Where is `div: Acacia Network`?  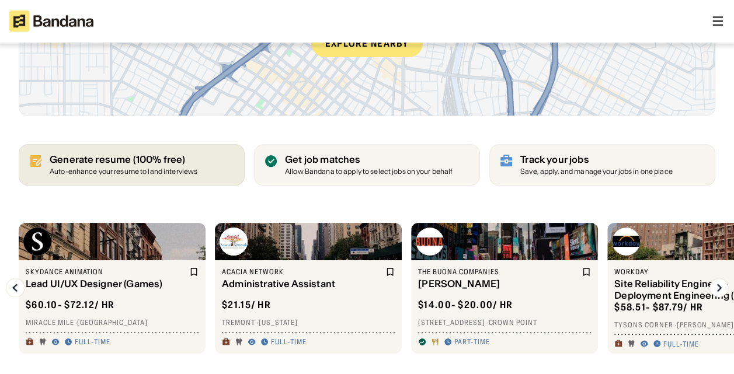 div: Acacia Network is located at coordinates (303, 272).